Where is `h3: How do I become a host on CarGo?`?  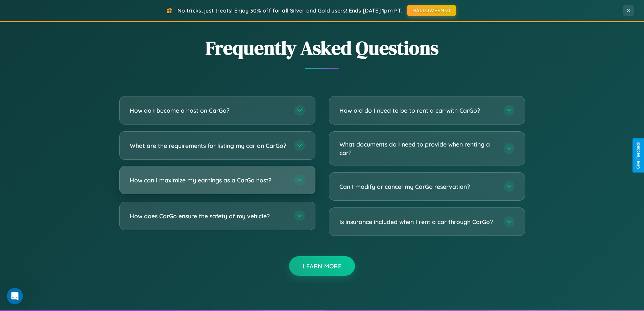 h3: How do I become a host on CarGo? is located at coordinates (209, 110).